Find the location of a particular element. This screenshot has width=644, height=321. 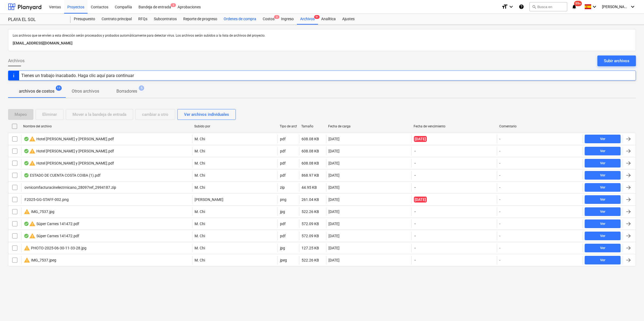

div: Ingreso is located at coordinates (287, 19).